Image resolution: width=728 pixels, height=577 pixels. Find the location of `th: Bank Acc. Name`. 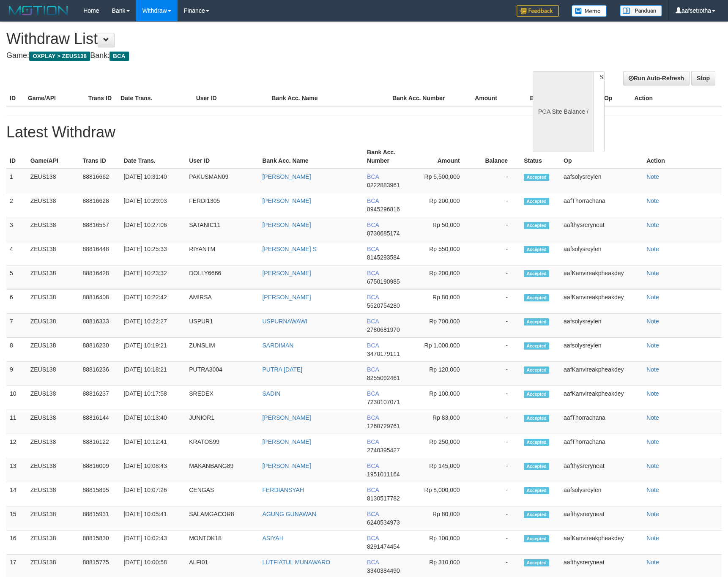

th: Bank Acc. Name is located at coordinates (329, 98).